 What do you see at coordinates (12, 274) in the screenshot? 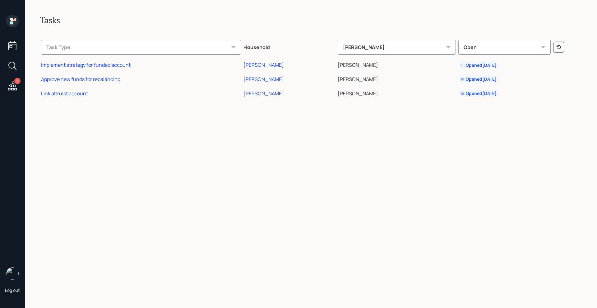
I see `img: michael-russo-headshot.png` at bounding box center [12, 274].